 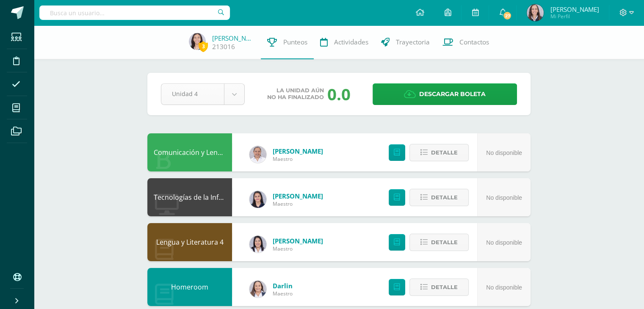 I want to click on span: La unidad aún no ha finalizado, so click(x=295, y=94).